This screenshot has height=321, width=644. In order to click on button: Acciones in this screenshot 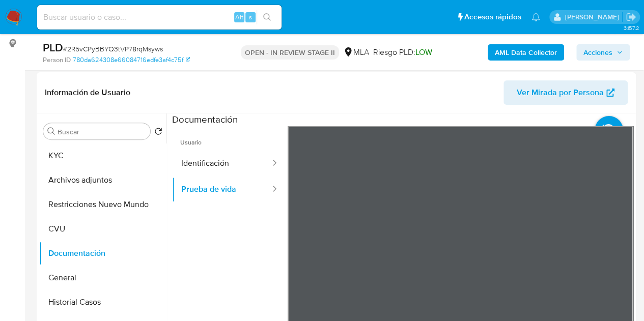, I will do `click(603, 53)`.